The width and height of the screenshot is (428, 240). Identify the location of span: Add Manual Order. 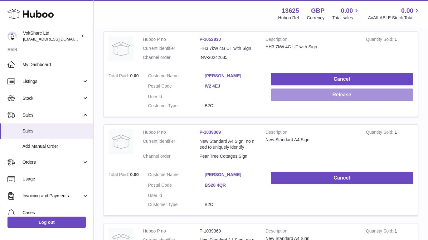
(56, 146).